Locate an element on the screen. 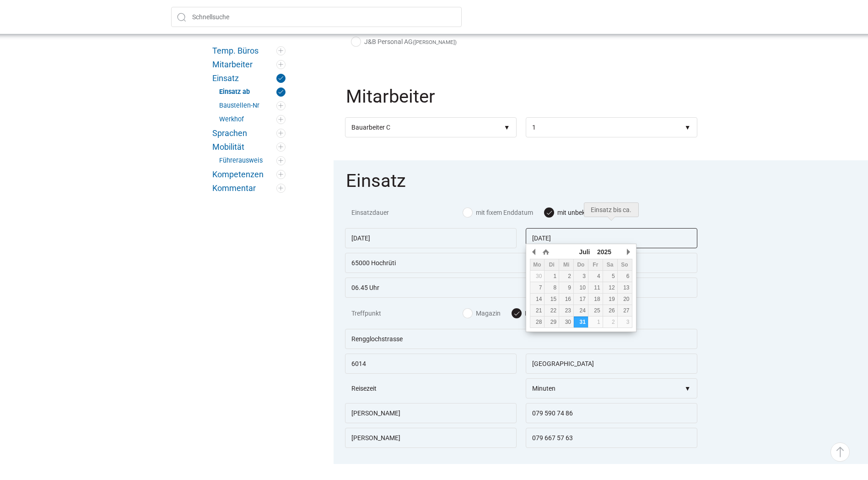  input: Name Polier is located at coordinates (431, 413).